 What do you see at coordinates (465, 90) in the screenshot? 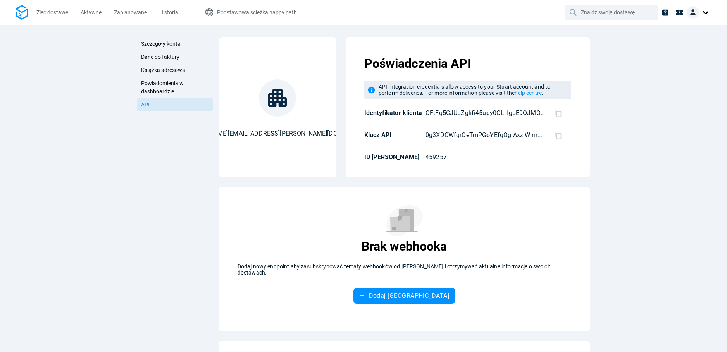
I see `span: API Integration credentials allow access to your Stuart account and to perform deliveries. For mo...` at bounding box center [465, 90].